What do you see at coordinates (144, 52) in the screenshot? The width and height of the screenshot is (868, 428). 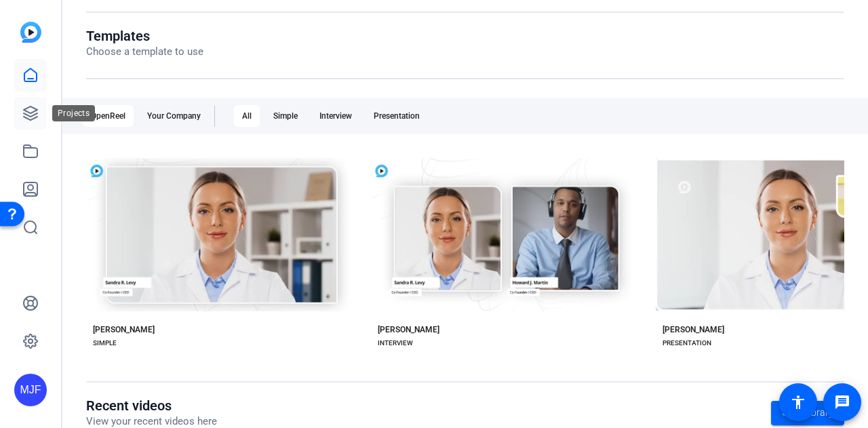 I see `p: Choose a template to use` at bounding box center [144, 52].